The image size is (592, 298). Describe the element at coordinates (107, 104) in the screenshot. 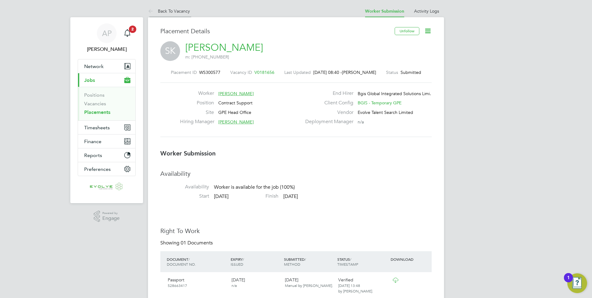

I see `div: Jobs` at that location.